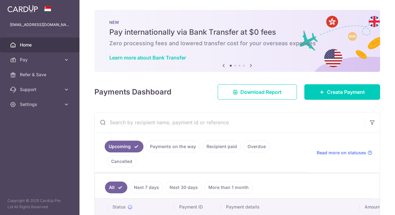  What do you see at coordinates (40, 90) in the screenshot?
I see `span: Support` at bounding box center [40, 90].